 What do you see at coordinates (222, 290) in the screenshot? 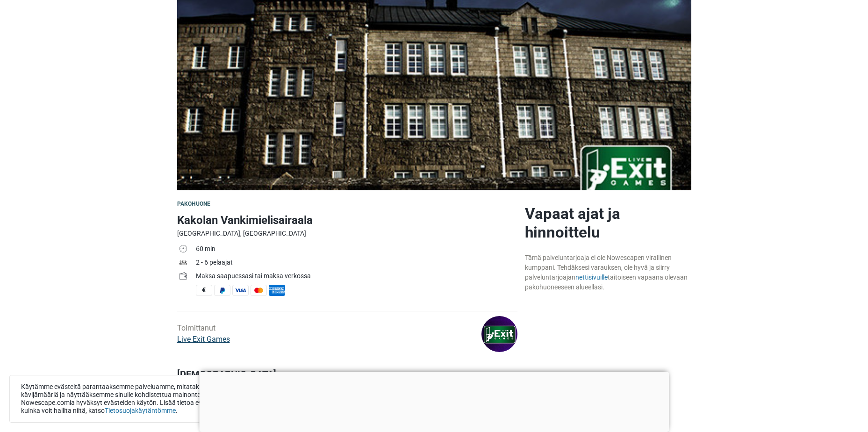
I see `span: PayPal` at bounding box center [222, 290].